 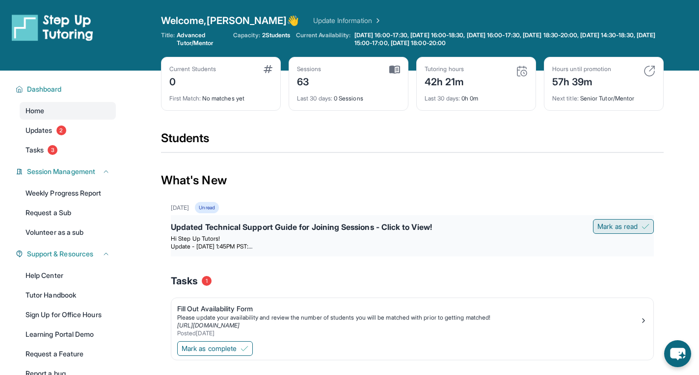 What do you see at coordinates (209, 349) in the screenshot?
I see `span: Mark as complete` at bounding box center [209, 349].